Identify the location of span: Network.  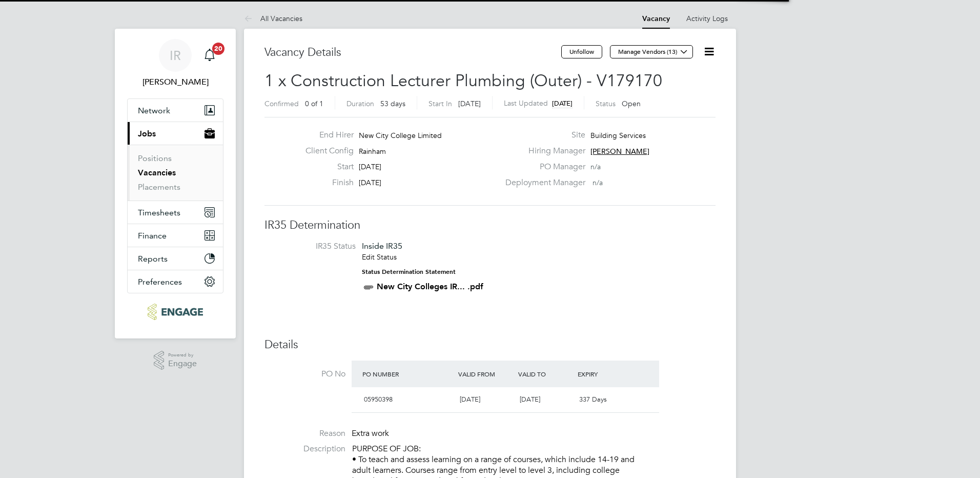
(154, 110).